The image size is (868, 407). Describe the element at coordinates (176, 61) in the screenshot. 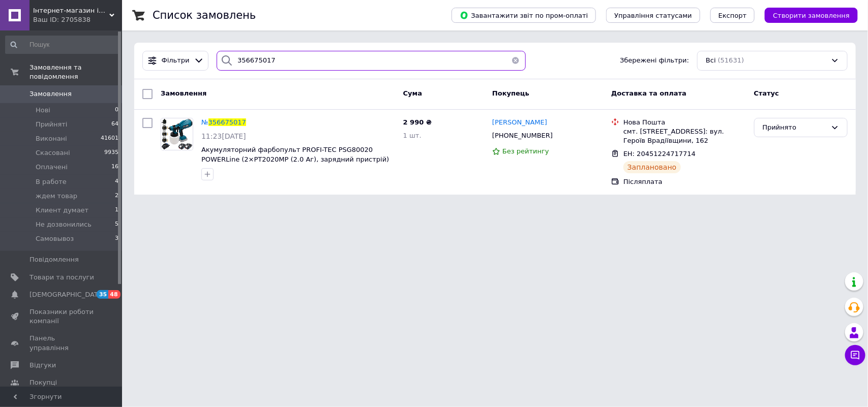

I see `span: Фільтри` at that location.